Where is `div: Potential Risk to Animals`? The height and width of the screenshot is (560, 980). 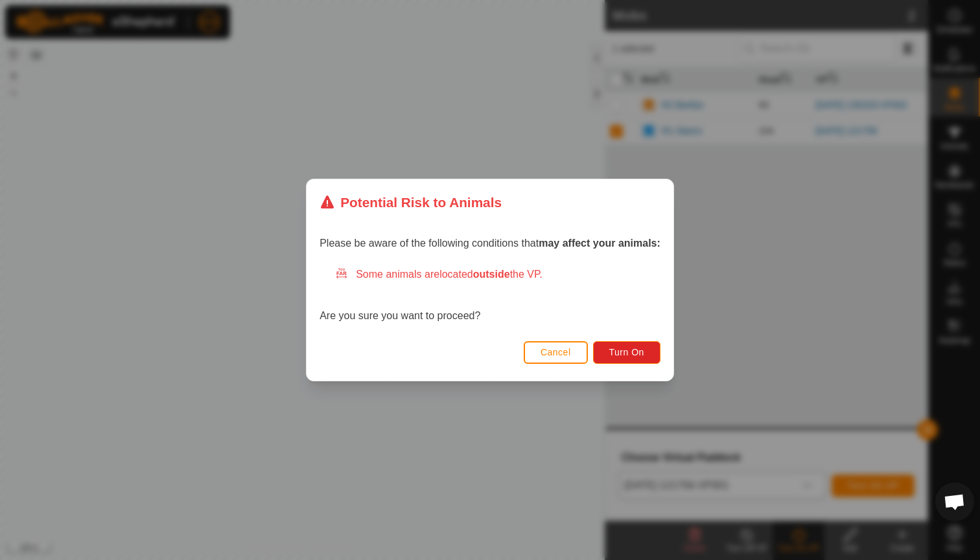 div: Potential Risk to Animals is located at coordinates (410, 202).